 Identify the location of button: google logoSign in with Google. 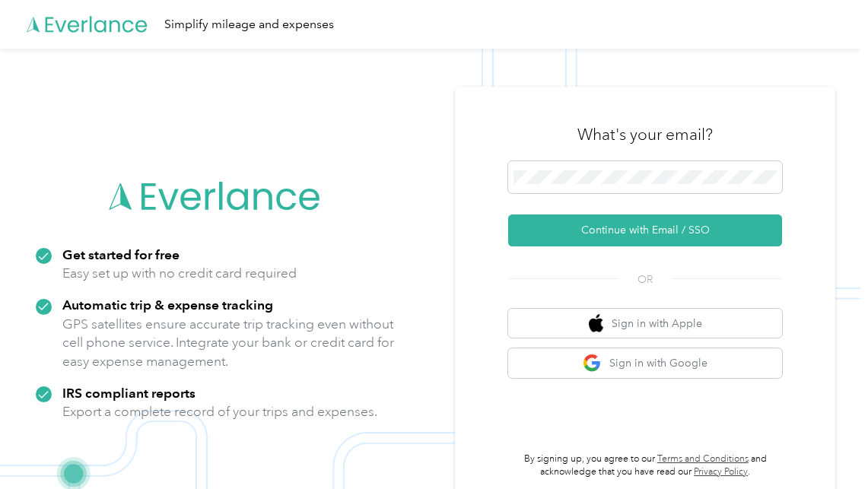
(645, 363).